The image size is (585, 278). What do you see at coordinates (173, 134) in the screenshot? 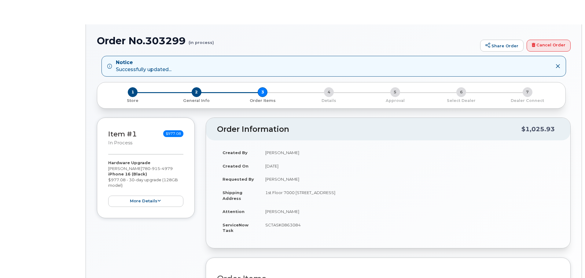
I see `span: $977.08` at bounding box center [173, 134].